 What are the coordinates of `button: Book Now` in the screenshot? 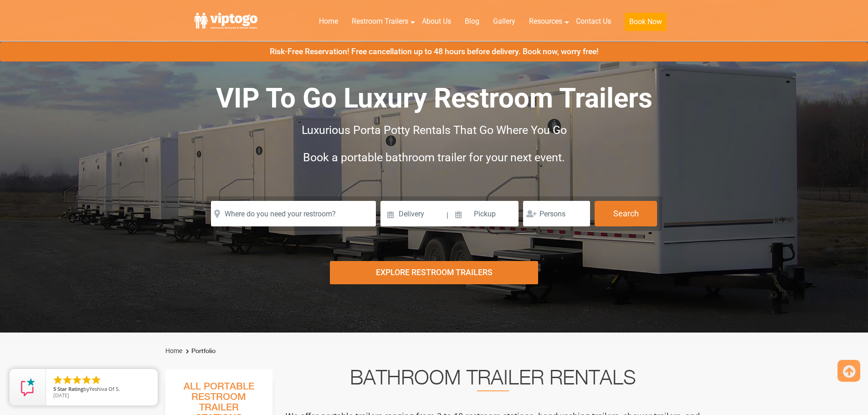 It's located at (645, 22).